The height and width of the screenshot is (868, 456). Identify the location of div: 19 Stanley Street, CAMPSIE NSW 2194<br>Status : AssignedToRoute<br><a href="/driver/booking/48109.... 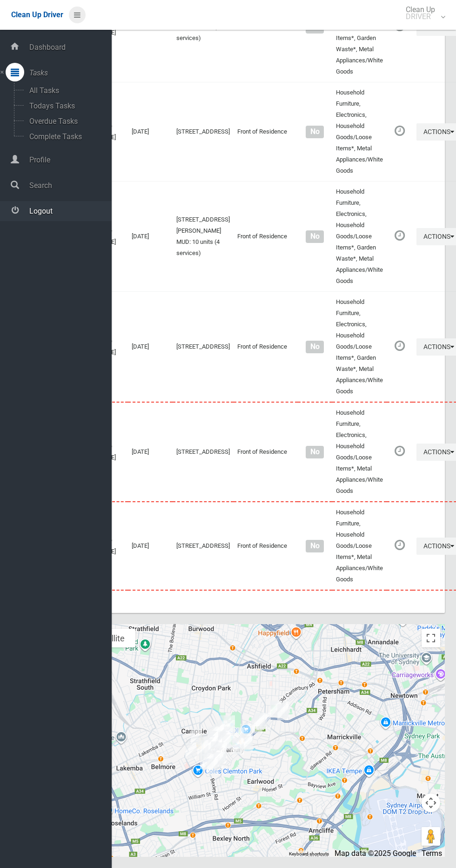
(210, 747).